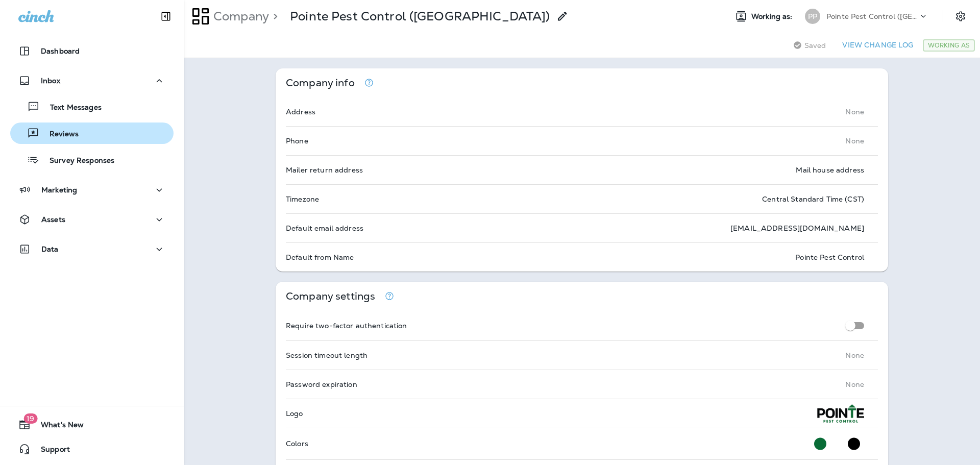 The width and height of the screenshot is (980, 465). What do you see at coordinates (166, 16) in the screenshot?
I see `button: Collapse Sidebar` at bounding box center [166, 16].